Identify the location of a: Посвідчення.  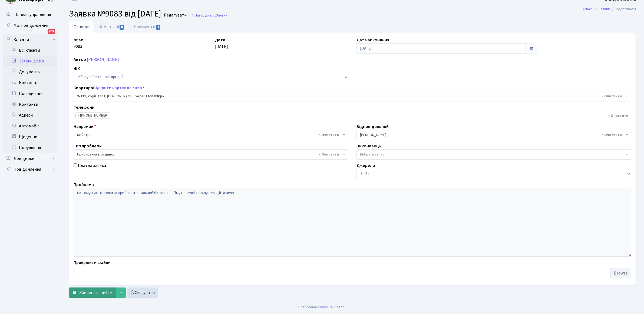
(30, 94).